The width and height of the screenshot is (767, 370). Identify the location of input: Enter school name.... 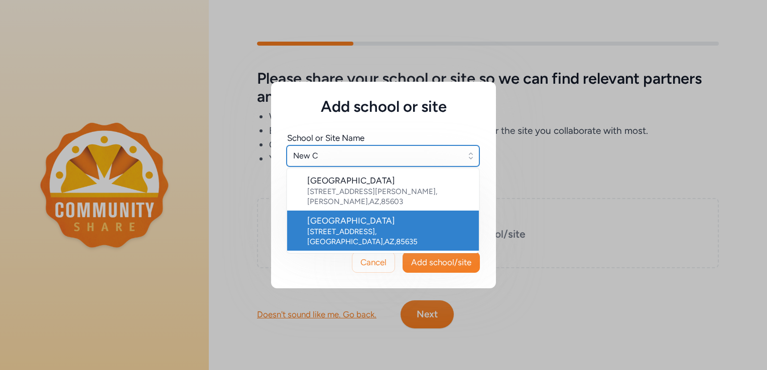
(383, 156).